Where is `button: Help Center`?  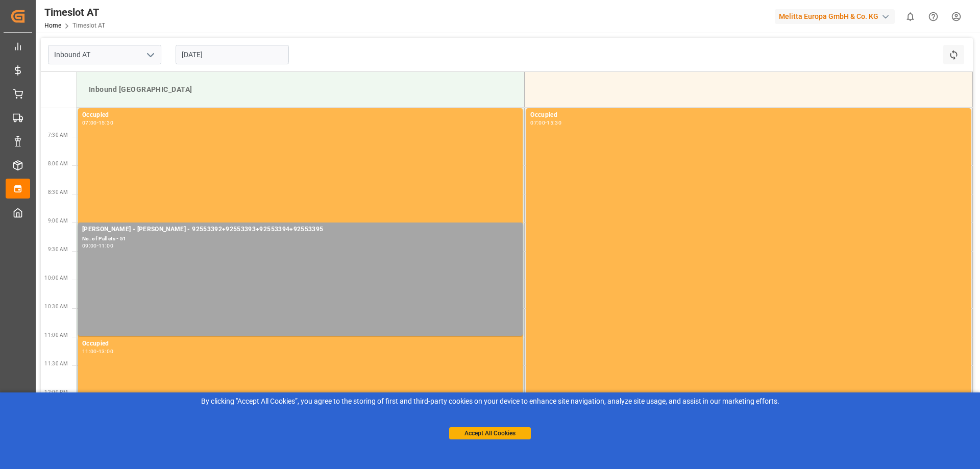
button: Help Center is located at coordinates (933, 16).